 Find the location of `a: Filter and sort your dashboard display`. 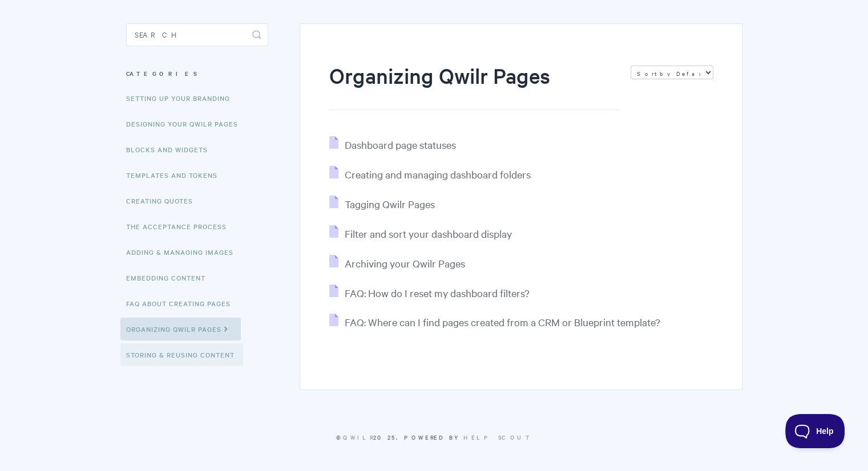

a: Filter and sort your dashboard display is located at coordinates (420, 233).